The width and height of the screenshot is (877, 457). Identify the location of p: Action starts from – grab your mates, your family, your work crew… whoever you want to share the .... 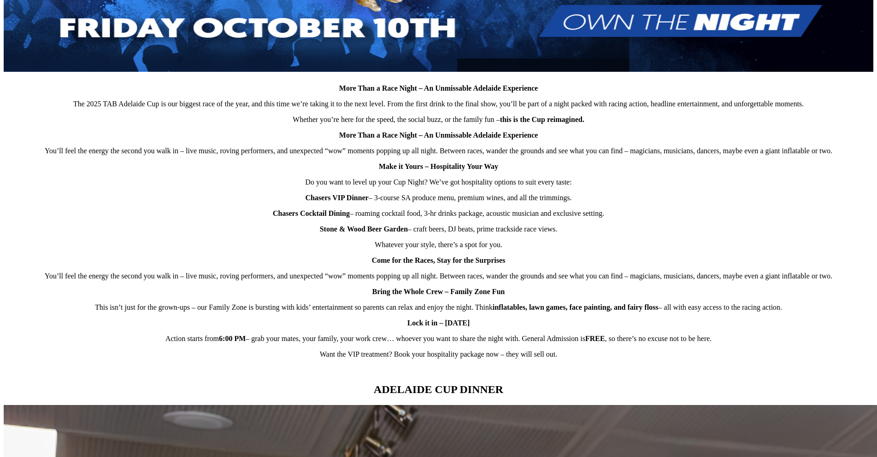
(438, 339).